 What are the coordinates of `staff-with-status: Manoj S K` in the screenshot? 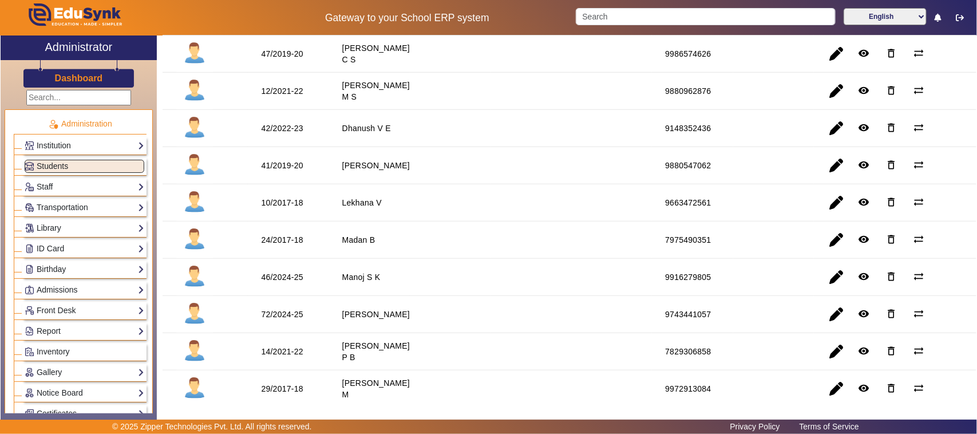 It's located at (361, 277).